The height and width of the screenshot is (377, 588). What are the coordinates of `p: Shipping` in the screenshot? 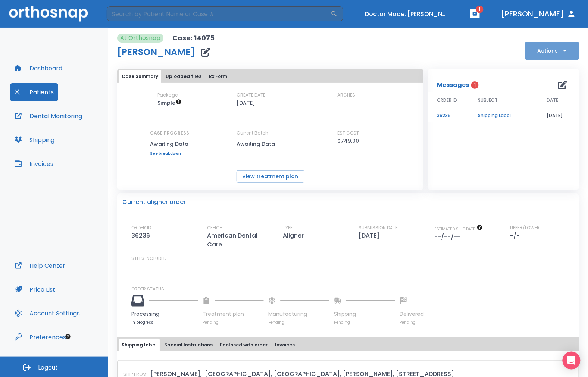 It's located at (365, 314).